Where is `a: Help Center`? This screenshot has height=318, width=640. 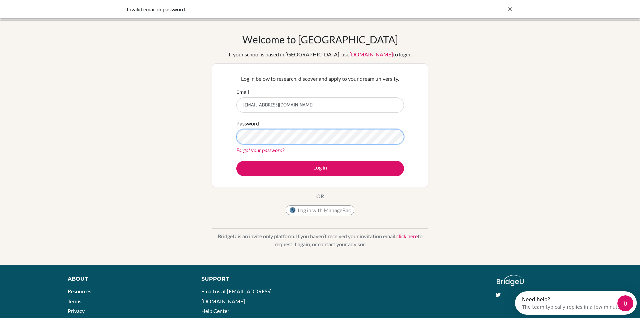
a: Help Center is located at coordinates (215, 310).